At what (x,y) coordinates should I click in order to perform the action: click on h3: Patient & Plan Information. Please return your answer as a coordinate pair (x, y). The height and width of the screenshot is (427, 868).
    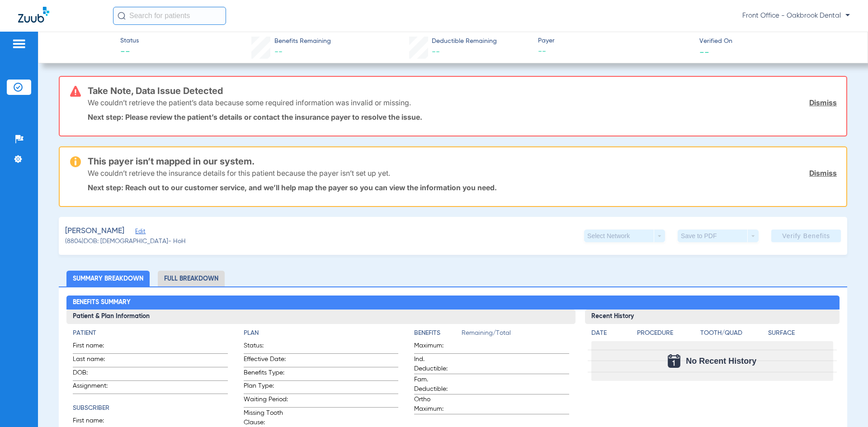
    Looking at the image, I should click on (321, 317).